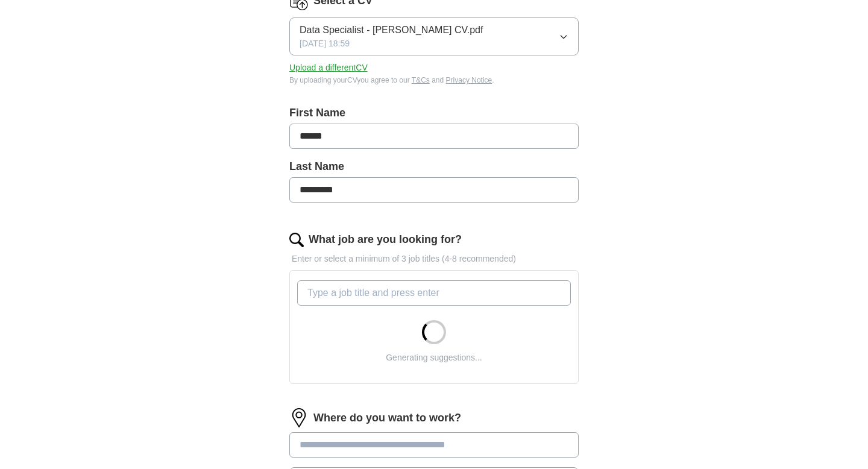  Describe the element at coordinates (385, 239) in the screenshot. I see `label: What job are you looking for?` at that location.